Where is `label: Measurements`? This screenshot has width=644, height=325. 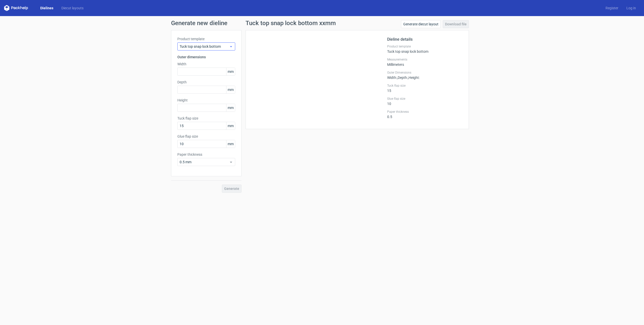
label: Measurements is located at coordinates (425, 60).